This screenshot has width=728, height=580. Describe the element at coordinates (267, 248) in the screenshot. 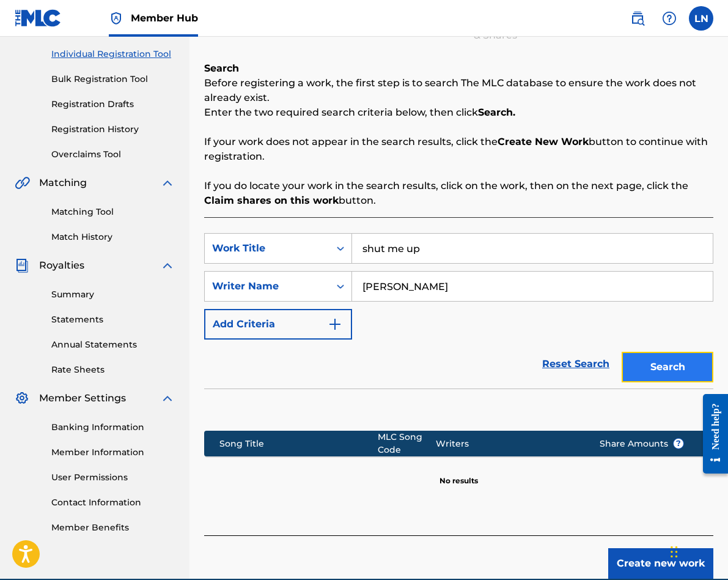

I see `div: Work Title` at that location.